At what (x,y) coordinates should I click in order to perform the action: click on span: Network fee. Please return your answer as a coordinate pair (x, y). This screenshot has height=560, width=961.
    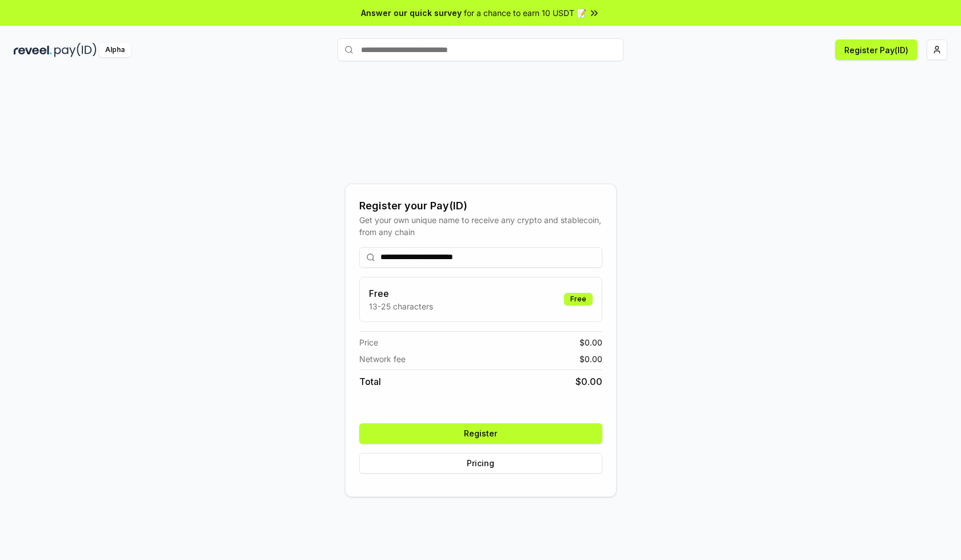
    Looking at the image, I should click on (383, 358).